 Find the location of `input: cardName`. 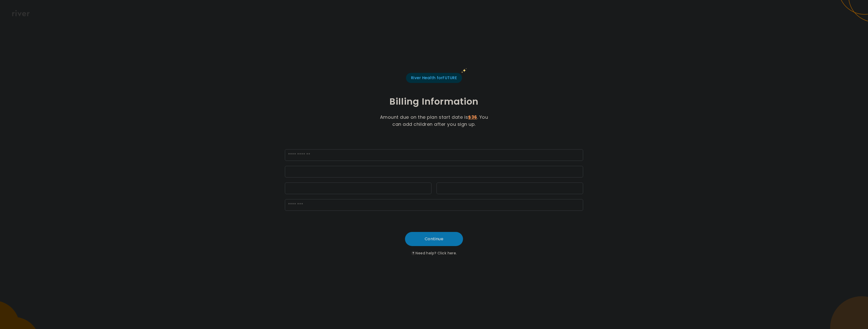

input: cardName is located at coordinates (434, 155).